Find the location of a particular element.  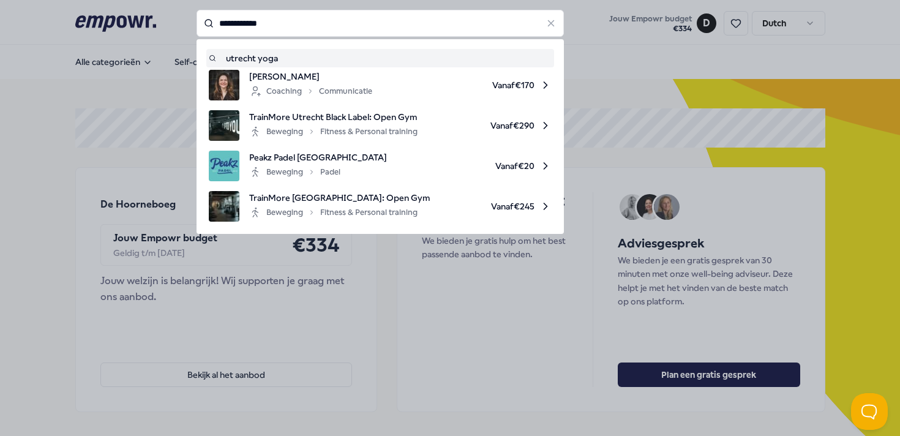

a: utrecht yoga is located at coordinates (380, 58).